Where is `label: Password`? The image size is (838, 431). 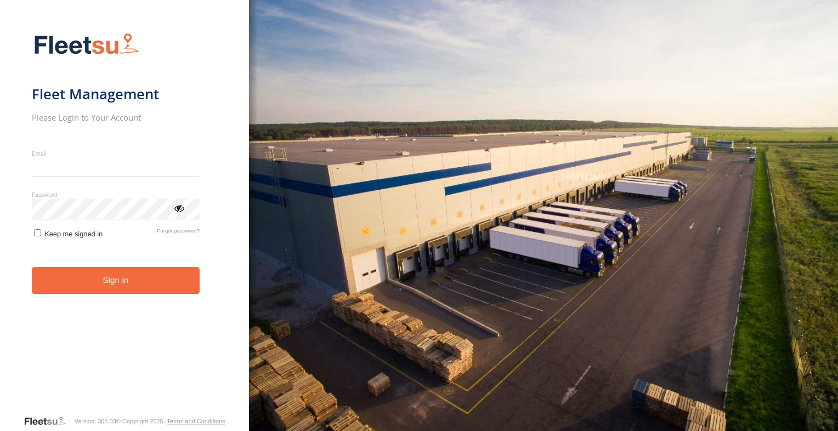
label: Password is located at coordinates (116, 194).